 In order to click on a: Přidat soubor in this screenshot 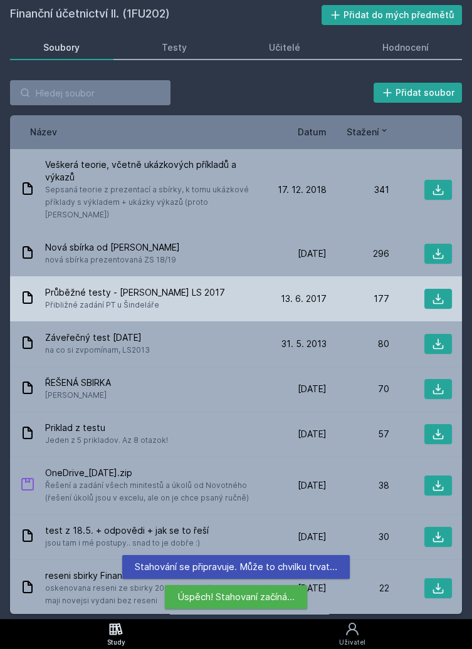, I will do `click(418, 93)`.